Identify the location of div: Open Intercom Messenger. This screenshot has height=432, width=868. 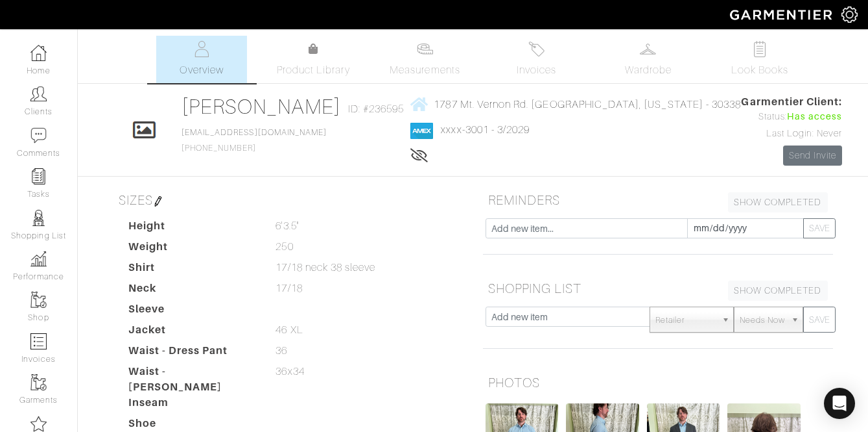
(840, 403).